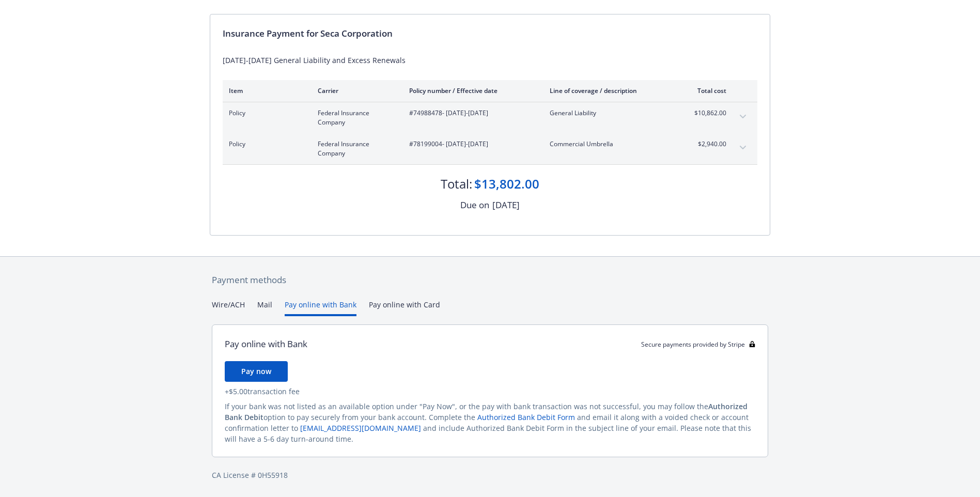 The image size is (980, 497). What do you see at coordinates (707, 113) in the screenshot?
I see `span: $10,862.00` at bounding box center [707, 113].